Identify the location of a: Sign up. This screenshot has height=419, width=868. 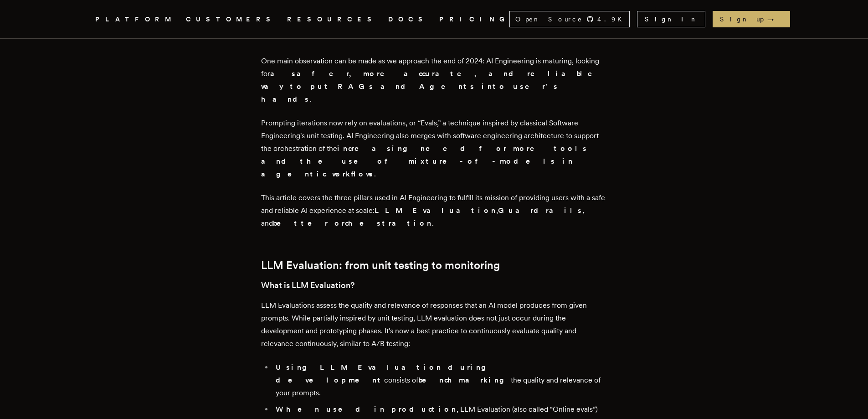
(752, 19).